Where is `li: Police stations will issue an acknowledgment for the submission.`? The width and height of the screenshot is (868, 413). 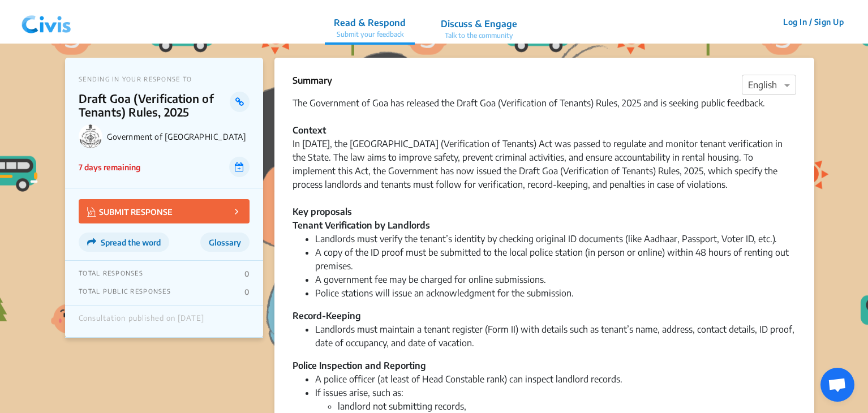
li: Police stations will issue an acknowledgment for the submission. is located at coordinates (556, 293).